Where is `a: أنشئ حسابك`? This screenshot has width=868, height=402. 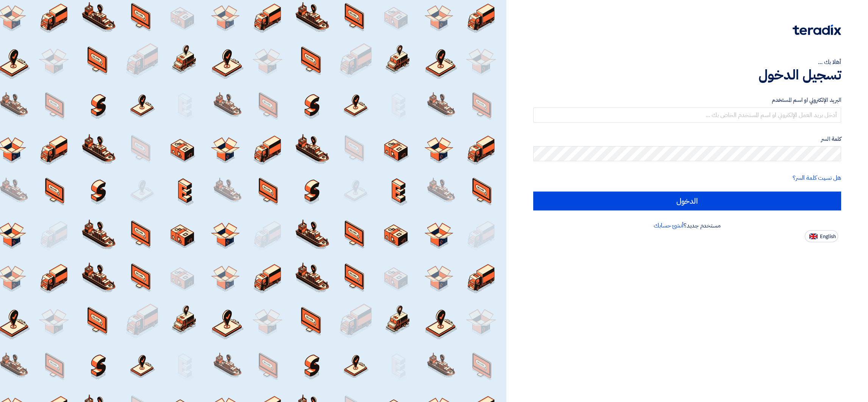 a: أنشئ حسابك is located at coordinates (668, 226).